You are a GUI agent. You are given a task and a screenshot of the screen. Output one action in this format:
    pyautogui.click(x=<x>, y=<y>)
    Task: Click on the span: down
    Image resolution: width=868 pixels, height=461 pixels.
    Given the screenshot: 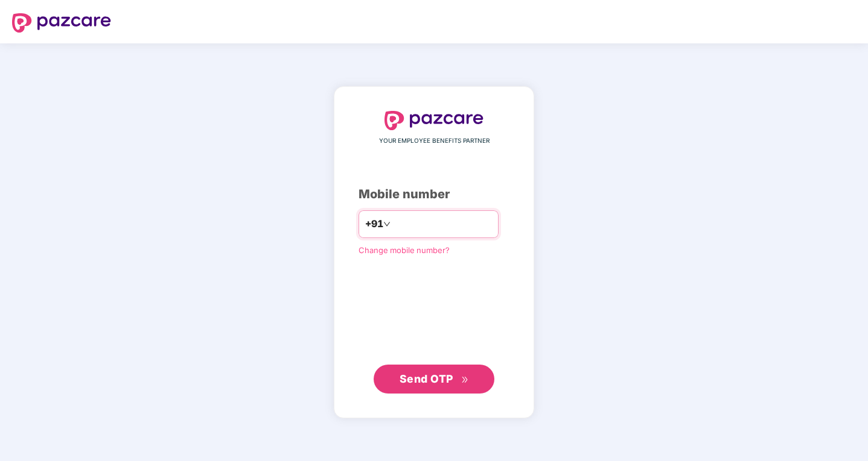 What is the action you would take?
    pyautogui.click(x=387, y=224)
    